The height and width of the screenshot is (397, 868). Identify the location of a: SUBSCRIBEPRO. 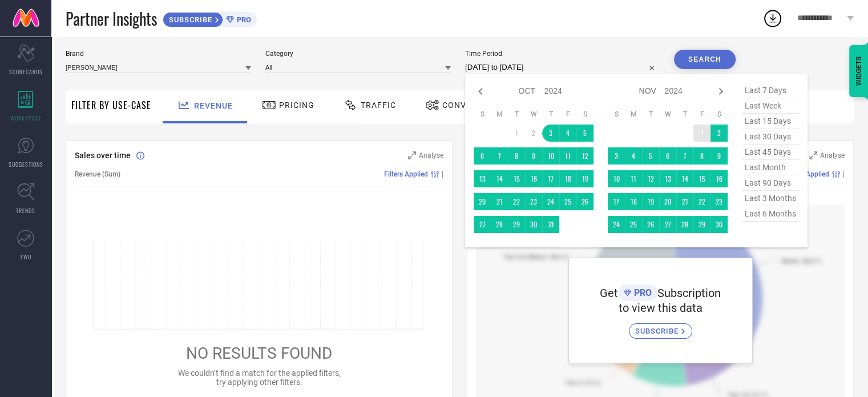
(210, 18).